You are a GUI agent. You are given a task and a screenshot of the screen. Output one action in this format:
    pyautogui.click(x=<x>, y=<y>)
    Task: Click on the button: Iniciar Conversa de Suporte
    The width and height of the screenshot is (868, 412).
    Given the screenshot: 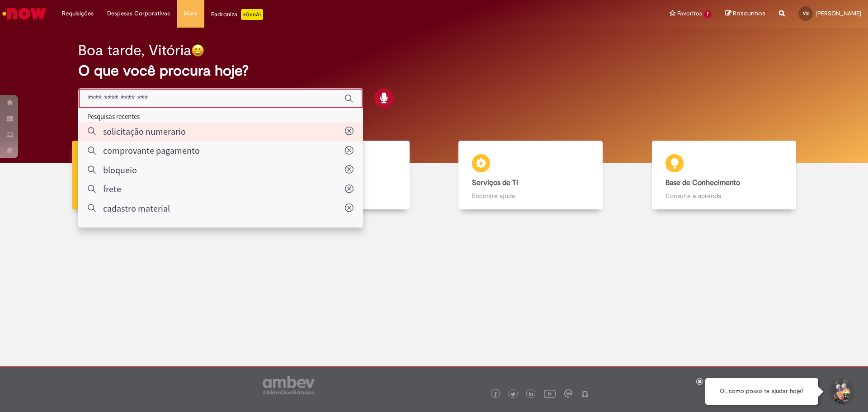 What is the action you would take?
    pyautogui.click(x=841, y=392)
    